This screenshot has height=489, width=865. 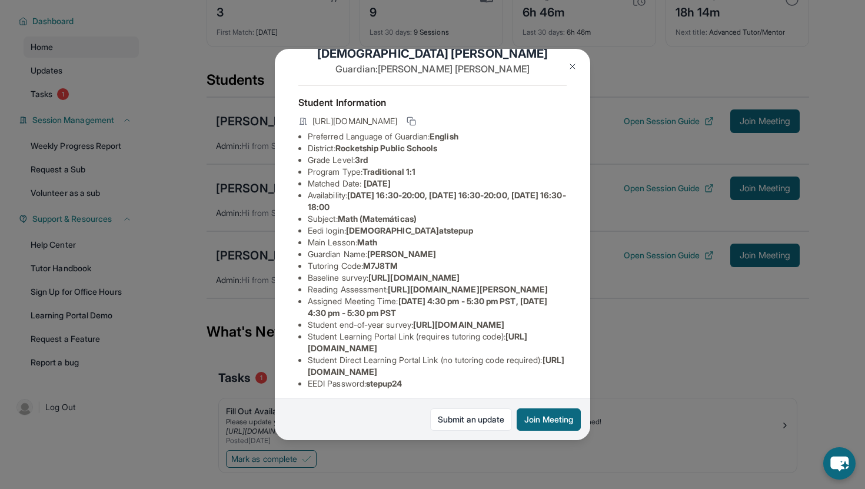 What do you see at coordinates (411, 121) in the screenshot?
I see `button: Copy link` at bounding box center [411, 121].